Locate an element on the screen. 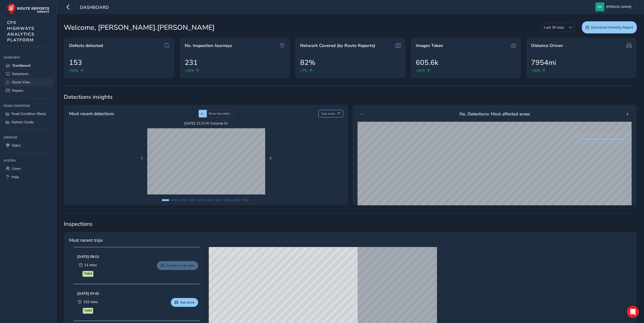 This screenshot has height=323, width=644. a: Help is located at coordinates (28, 177).